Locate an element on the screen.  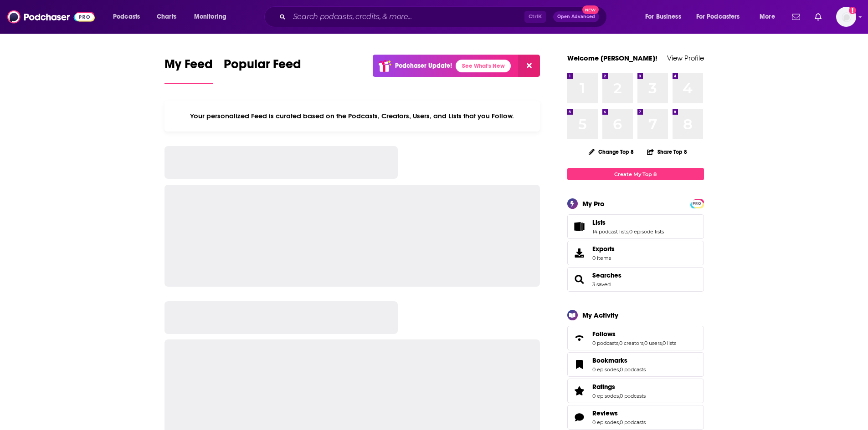
span: My Feed is located at coordinates (189, 67).